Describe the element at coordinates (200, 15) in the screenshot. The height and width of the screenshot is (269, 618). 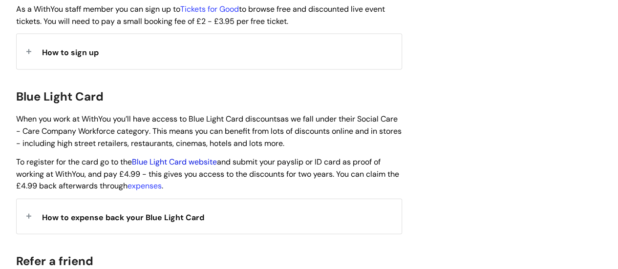
I see `span: As a WithYou staff member you can sign up to to browse free and discounted live event tickets. Yo...` at that location.